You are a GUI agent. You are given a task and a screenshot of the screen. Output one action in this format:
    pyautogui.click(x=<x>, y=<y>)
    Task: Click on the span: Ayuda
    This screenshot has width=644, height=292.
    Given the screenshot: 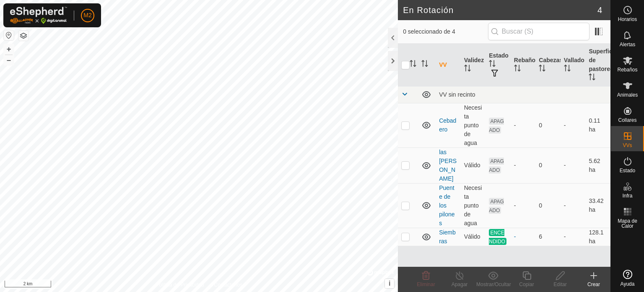 What is the action you would take?
    pyautogui.click(x=628, y=284)
    